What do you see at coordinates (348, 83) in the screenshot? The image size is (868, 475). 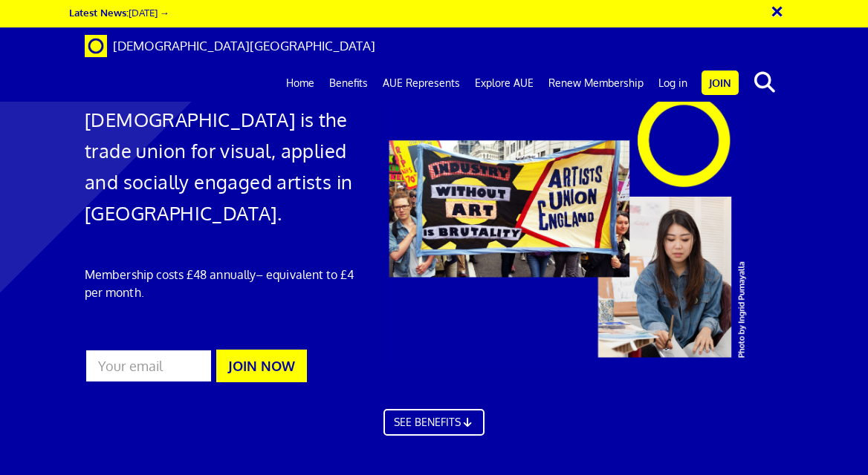 I see `a: Benefits` at bounding box center [348, 83].